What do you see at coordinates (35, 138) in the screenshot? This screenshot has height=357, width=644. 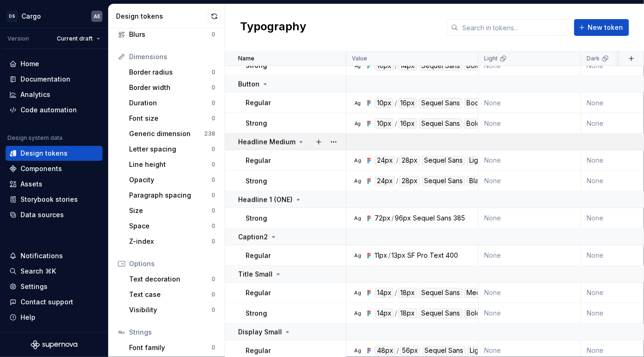 I see `div: Design system data` at bounding box center [35, 138].